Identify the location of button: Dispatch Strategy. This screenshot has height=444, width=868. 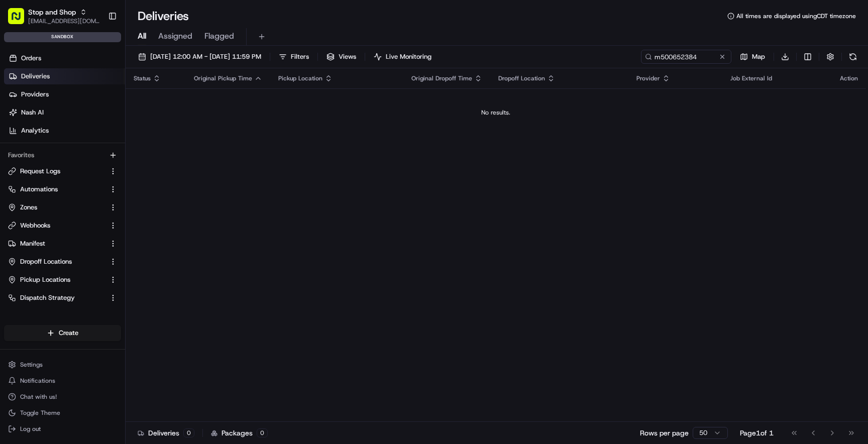
(62, 298).